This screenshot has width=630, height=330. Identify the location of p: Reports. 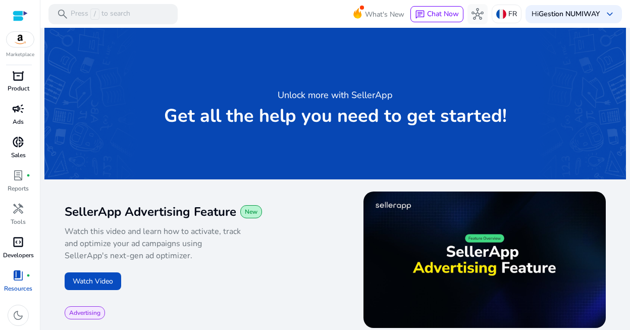
(18, 188).